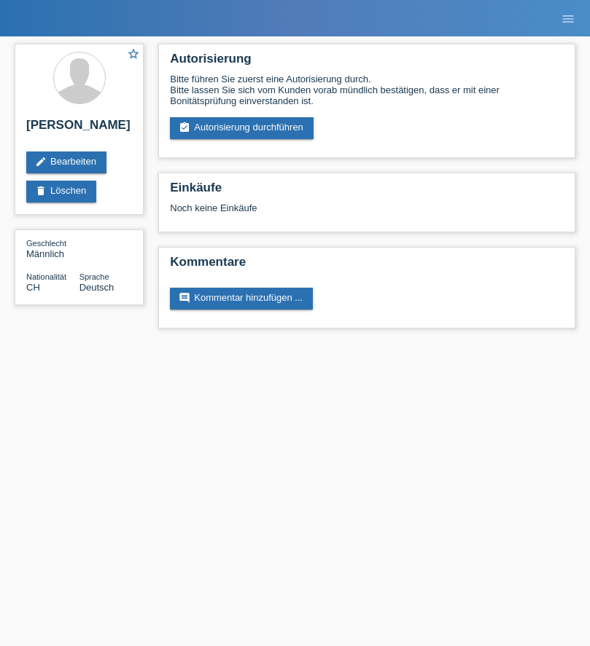 The height and width of the screenshot is (646, 590). Describe the element at coordinates (184, 298) in the screenshot. I see `i: comment` at that location.